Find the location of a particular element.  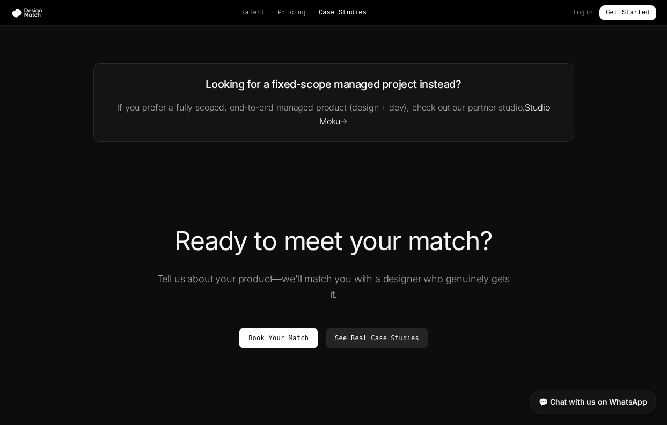

a: Talent is located at coordinates (253, 13).